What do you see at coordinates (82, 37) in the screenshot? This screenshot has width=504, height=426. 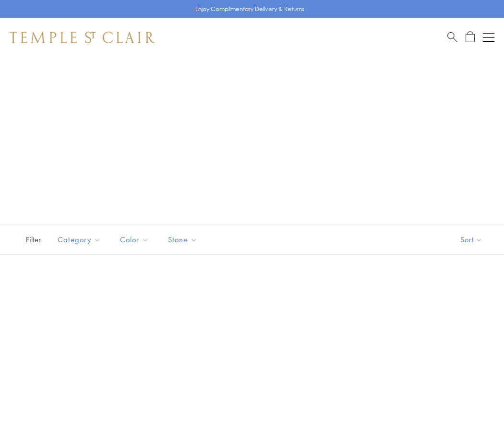 I see `img: Temple St. Clair` at bounding box center [82, 37].